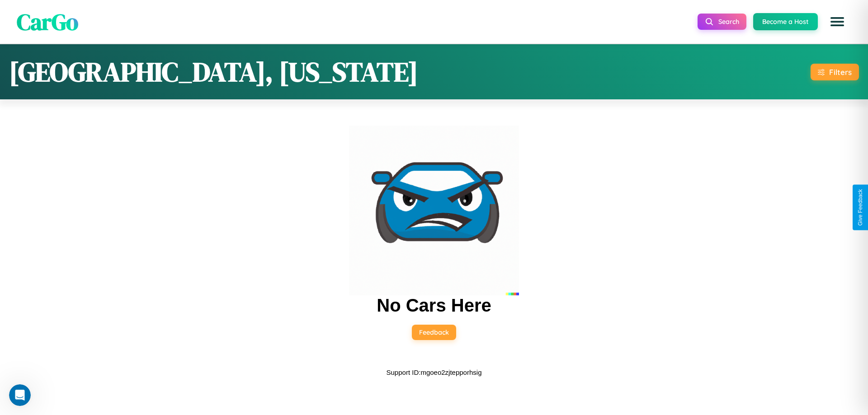 The width and height of the screenshot is (868, 415). What do you see at coordinates (860, 208) in the screenshot?
I see `div: Give Feedback` at bounding box center [860, 208].